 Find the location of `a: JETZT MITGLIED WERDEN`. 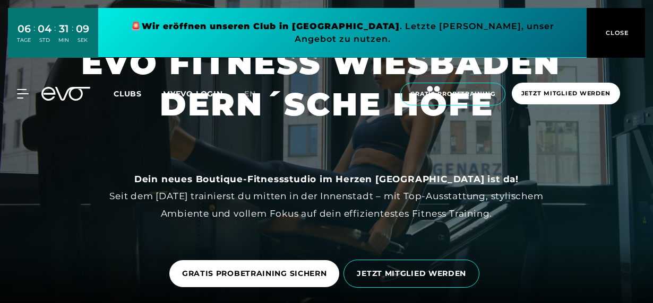

a: JETZT MITGLIED WERDEN is located at coordinates (413, 274).